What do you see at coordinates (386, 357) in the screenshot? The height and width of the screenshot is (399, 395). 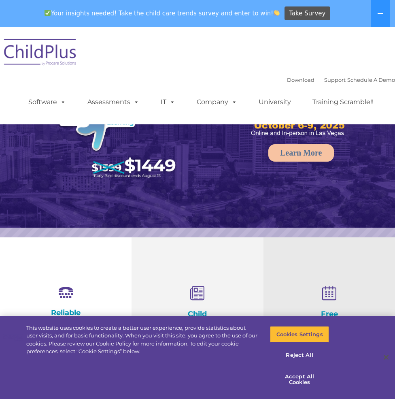 I see `button: Close` at bounding box center [386, 357].